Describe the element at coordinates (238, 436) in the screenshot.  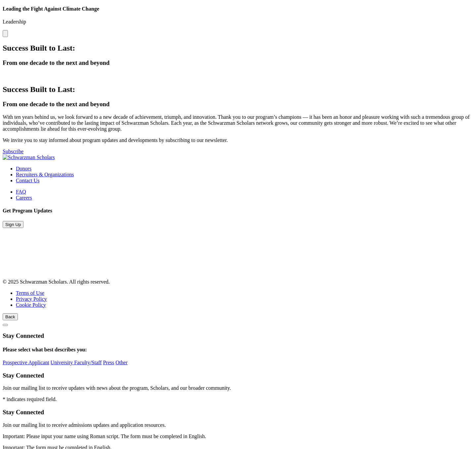
I see `p: Important: Please input your name using Roman script. The form must be completed in English.` at that location.